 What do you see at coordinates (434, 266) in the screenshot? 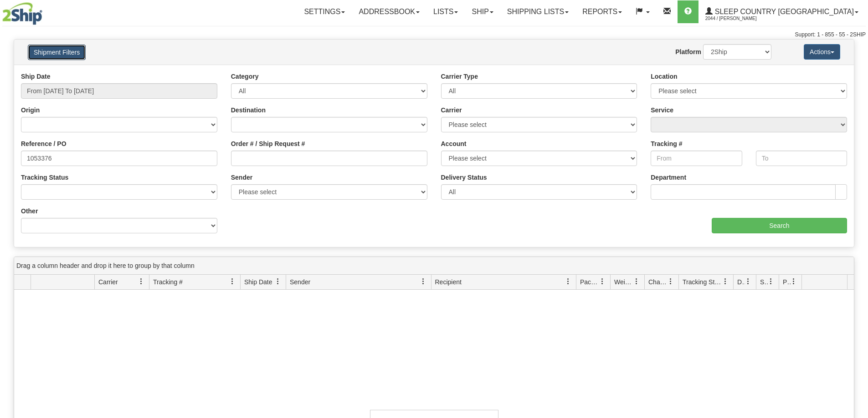
I see `div: grid grouping header` at bounding box center [434, 266].